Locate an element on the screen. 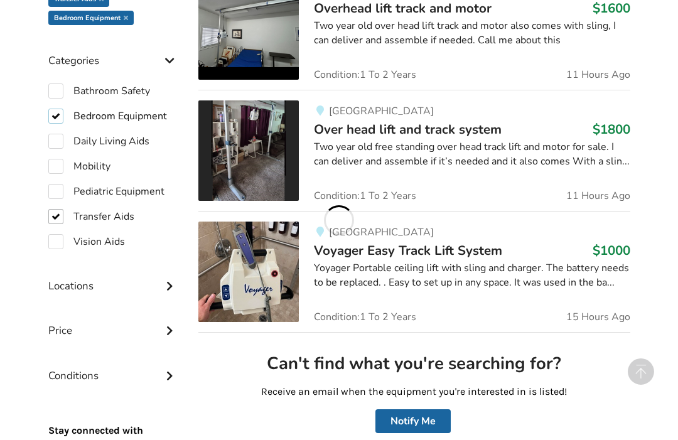 The height and width of the screenshot is (440, 678). span: 15 Hours Ago is located at coordinates (598, 317).